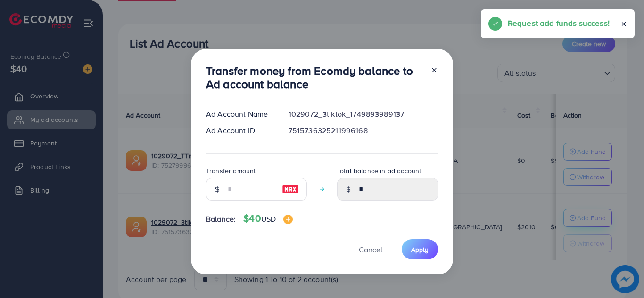 Image resolution: width=644 pixels, height=298 pixels. I want to click on h5: Request add funds success!, so click(559, 23).